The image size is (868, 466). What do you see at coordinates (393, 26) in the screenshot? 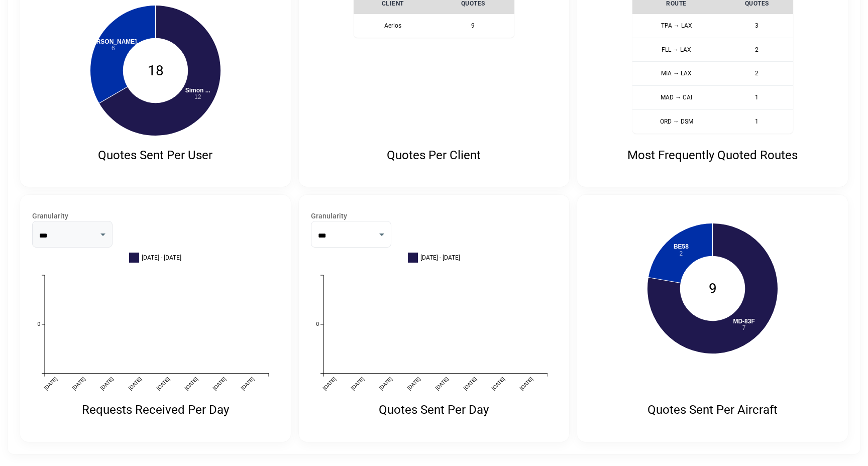
I see `th: Aerios` at bounding box center [393, 26].